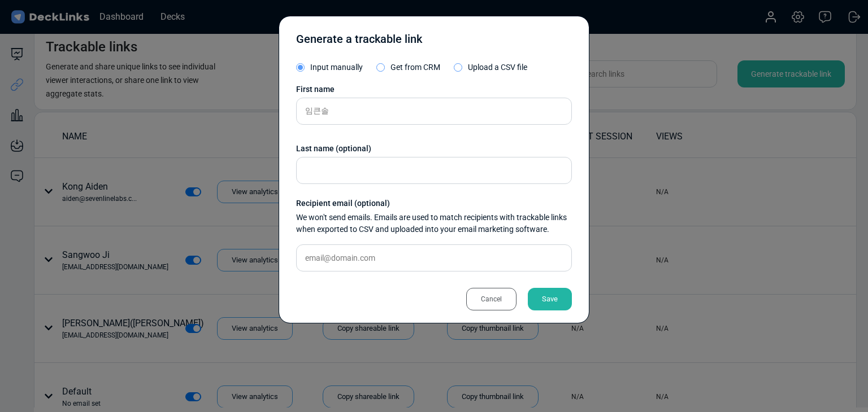 The image size is (868, 412). What do you see at coordinates (359, 42) in the screenshot?
I see `div: Generate a trackable link` at bounding box center [359, 42].